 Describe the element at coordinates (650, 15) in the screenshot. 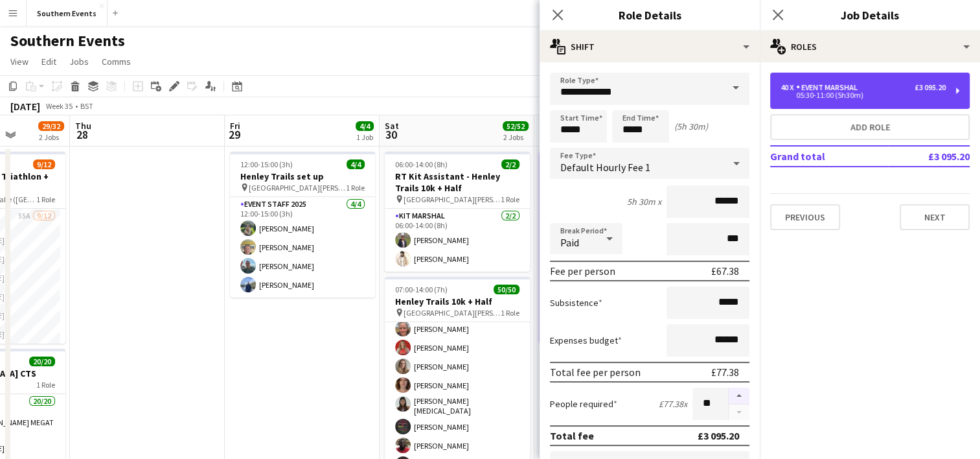

I see `h3: Role Details` at that location.